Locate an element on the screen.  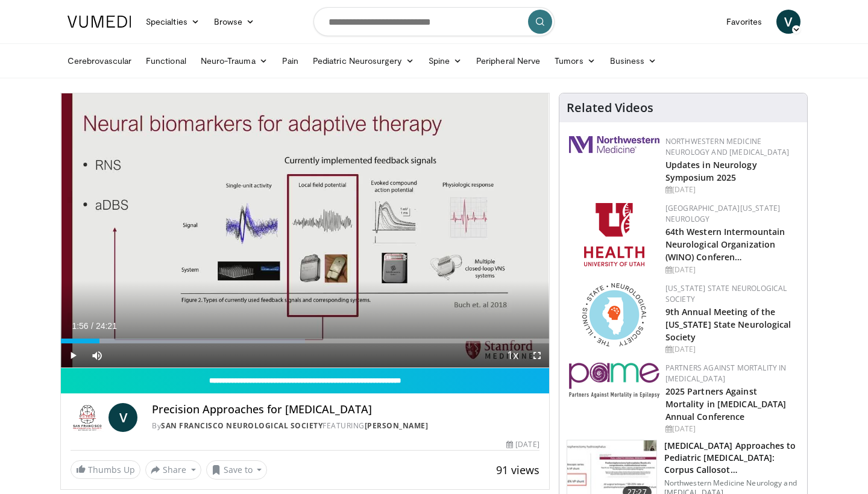
a: Favorites is located at coordinates (744, 22).